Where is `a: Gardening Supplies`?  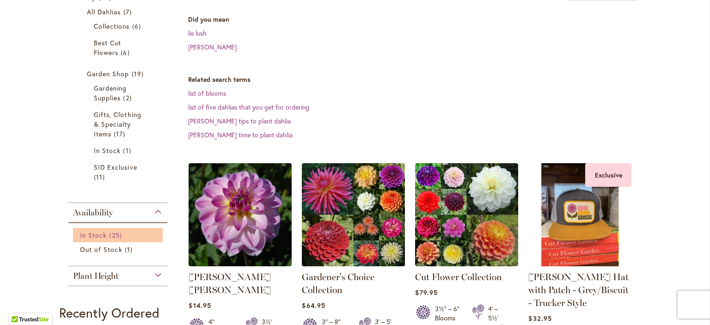
a: Gardening Supplies is located at coordinates (119, 93).